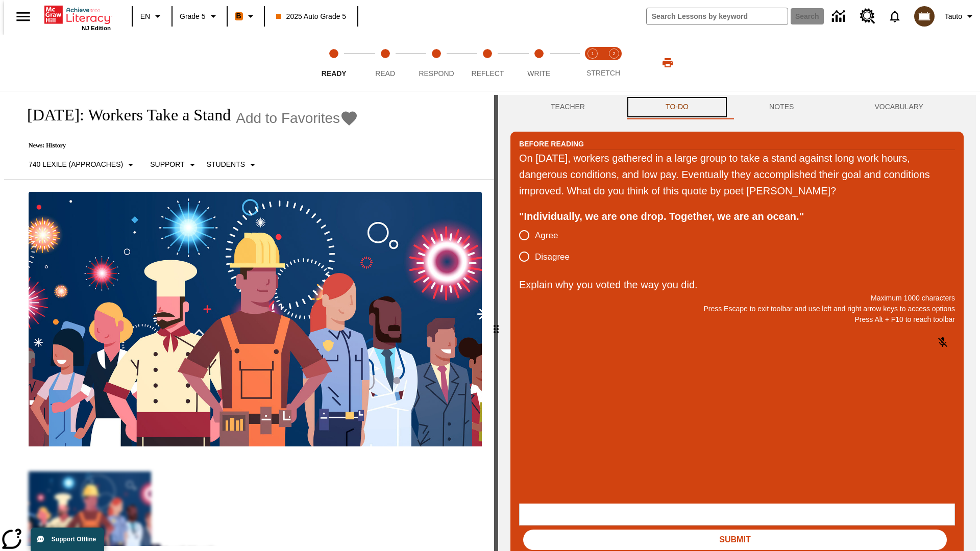 This screenshot has width=980, height=551. What do you see at coordinates (67, 540) in the screenshot?
I see `button: Support Offline` at bounding box center [67, 540].